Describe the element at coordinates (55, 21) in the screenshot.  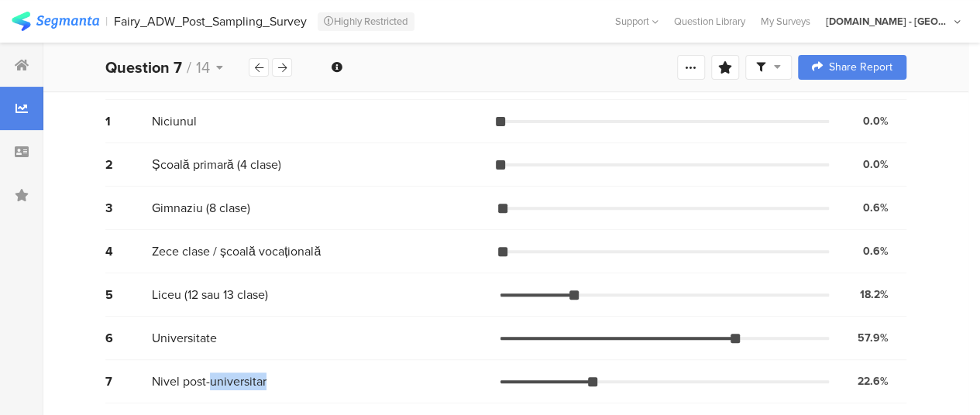
I see `img: segmanta logo` at that location.